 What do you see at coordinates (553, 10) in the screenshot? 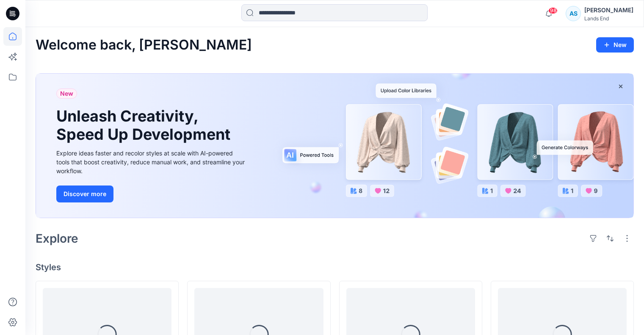
I see `span: 98` at bounding box center [553, 10].